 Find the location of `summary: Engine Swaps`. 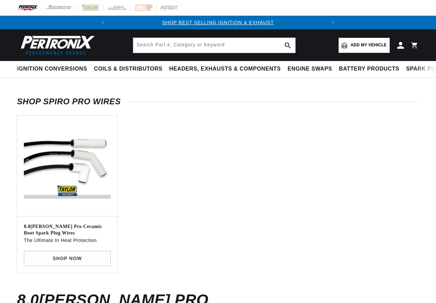

summary: Engine Swaps is located at coordinates (310, 69).